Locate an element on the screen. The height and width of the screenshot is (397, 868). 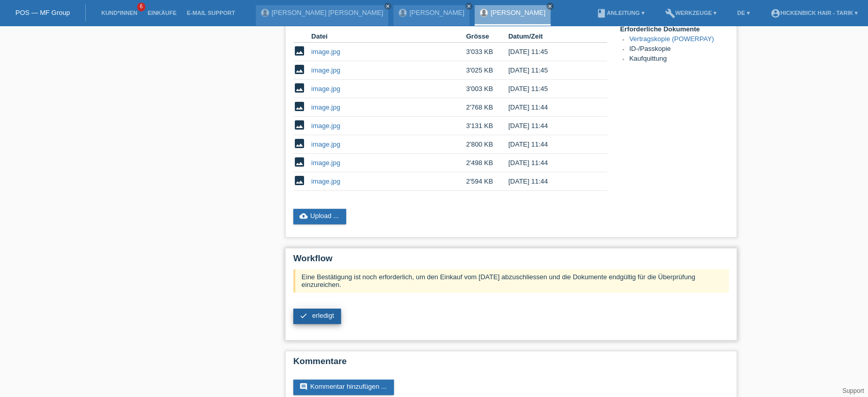
a: buildWerkzeuge ▾ is located at coordinates (691, 13).